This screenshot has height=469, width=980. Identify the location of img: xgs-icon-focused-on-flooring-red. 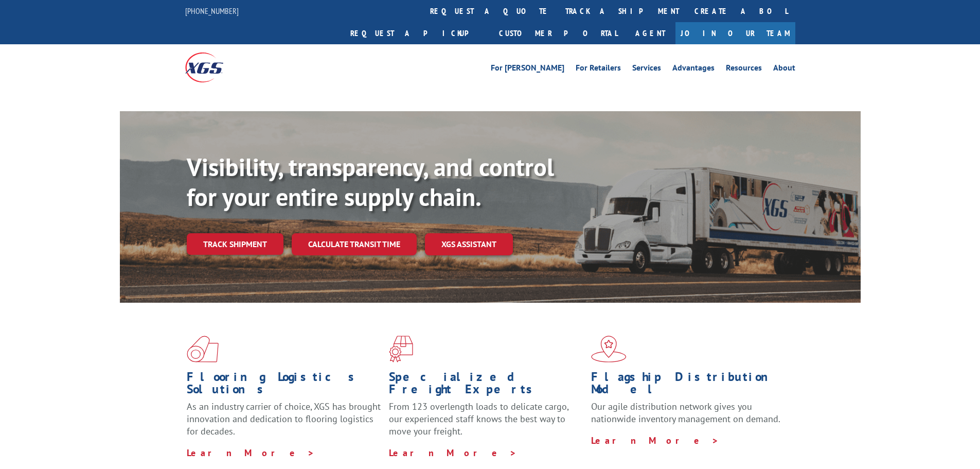
(401, 349).